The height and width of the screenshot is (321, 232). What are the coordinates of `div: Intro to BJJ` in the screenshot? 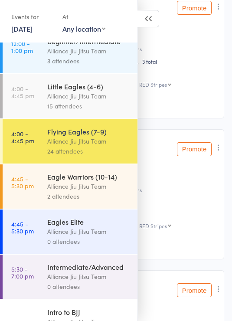 It's located at (88, 312).